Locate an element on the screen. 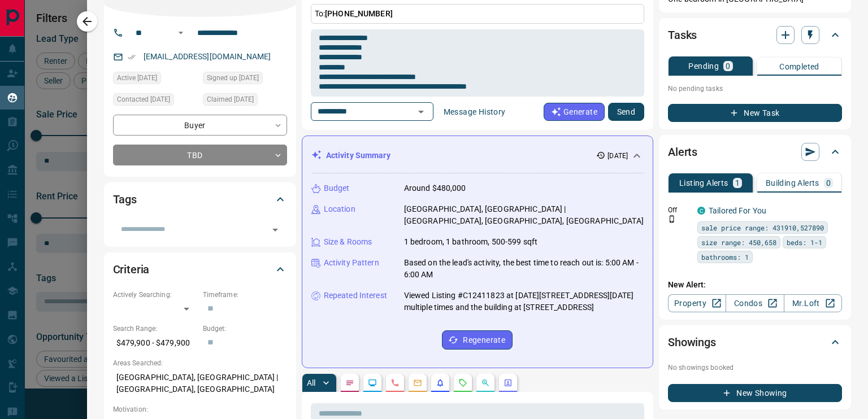 The height and width of the screenshot is (419, 868). button: Message History is located at coordinates (475, 112).